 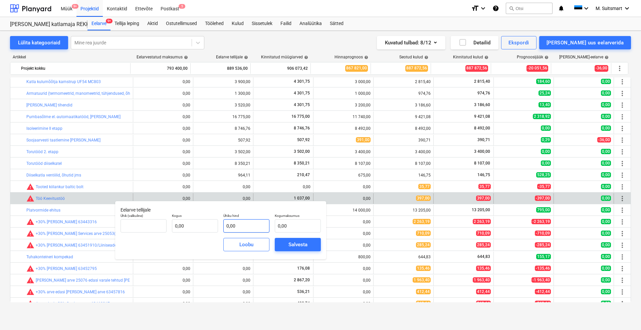 I want to click on div: Kulud, so click(x=238, y=24).